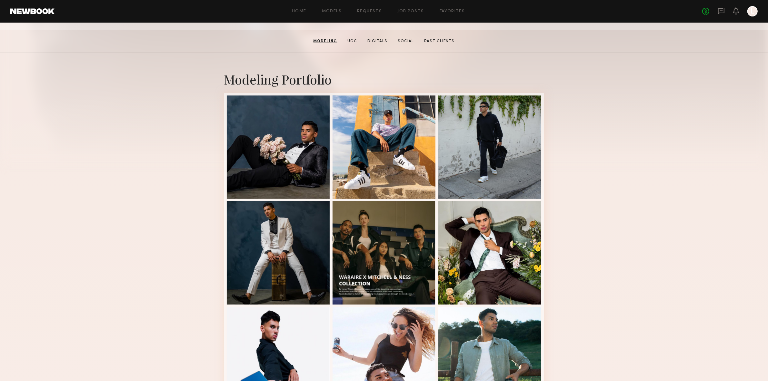  Describe the element at coordinates (384, 79) in the screenshot. I see `div: Modeling Portfolio` at that location.